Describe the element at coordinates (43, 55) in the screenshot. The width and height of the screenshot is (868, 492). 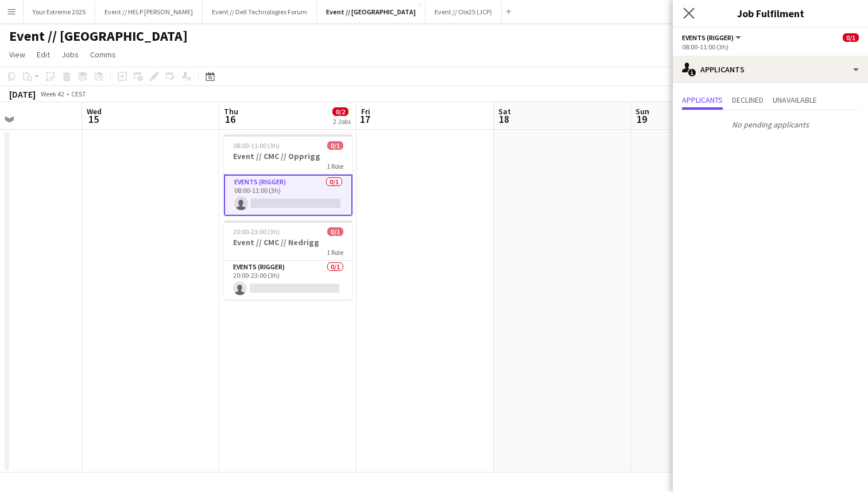
I see `a: Edit` at that location.